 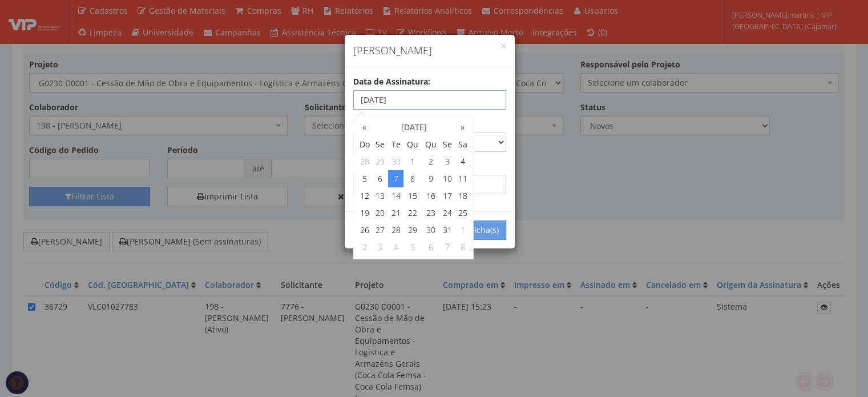 What do you see at coordinates (365, 144) in the screenshot?
I see `th: Do` at bounding box center [365, 144].